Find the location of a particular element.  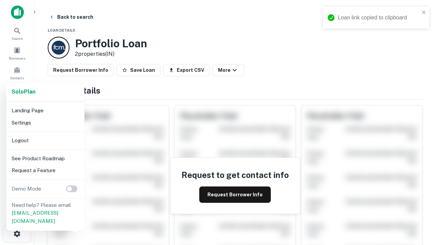

li: Logout is located at coordinates (45, 141).